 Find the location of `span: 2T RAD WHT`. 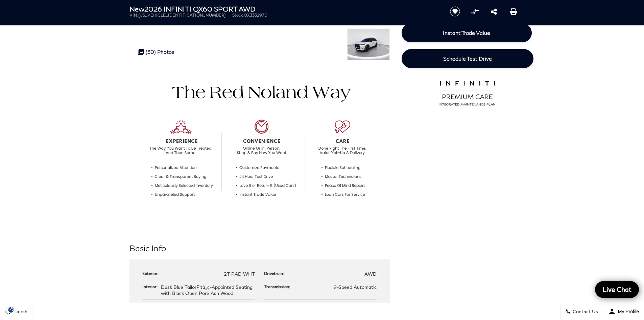

span: 2T RAD WHT is located at coordinates (239, 273).